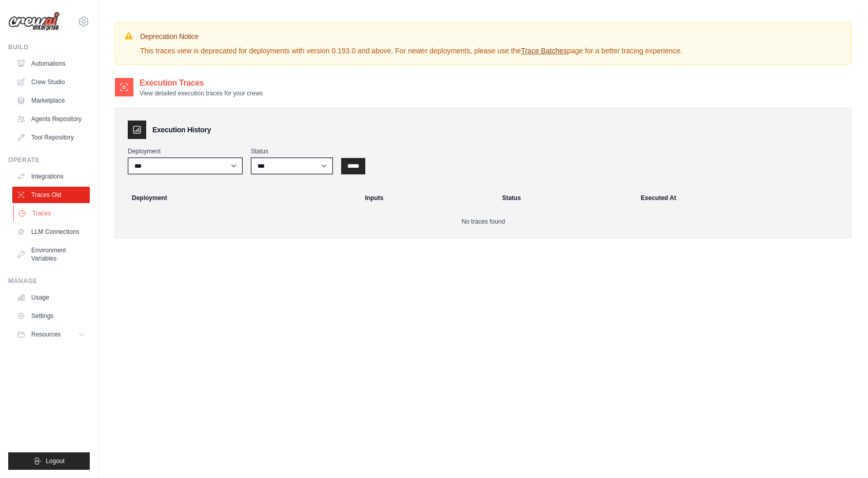  Describe the element at coordinates (51, 101) in the screenshot. I see `a: Marketplace` at that location.